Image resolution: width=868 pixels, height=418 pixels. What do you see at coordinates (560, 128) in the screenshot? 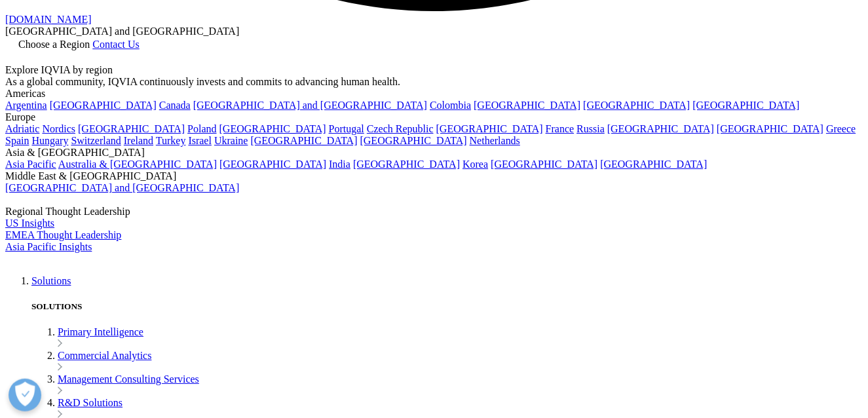
I see `a: France` at bounding box center [560, 128].